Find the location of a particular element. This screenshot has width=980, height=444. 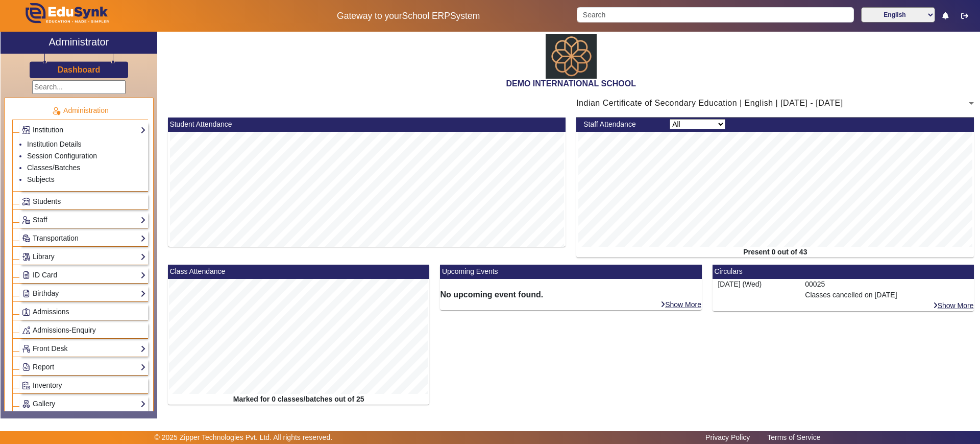

a: Administrator is located at coordinates (79, 43).